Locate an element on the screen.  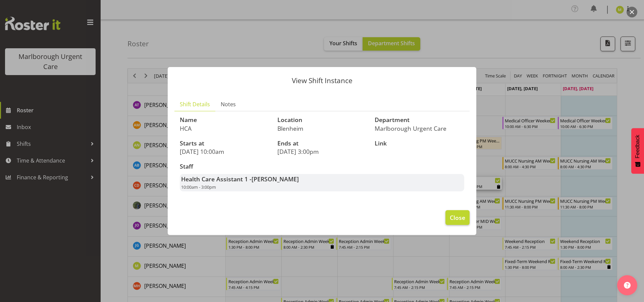
strong: Health Care Assistant 1 - is located at coordinates (240, 179).